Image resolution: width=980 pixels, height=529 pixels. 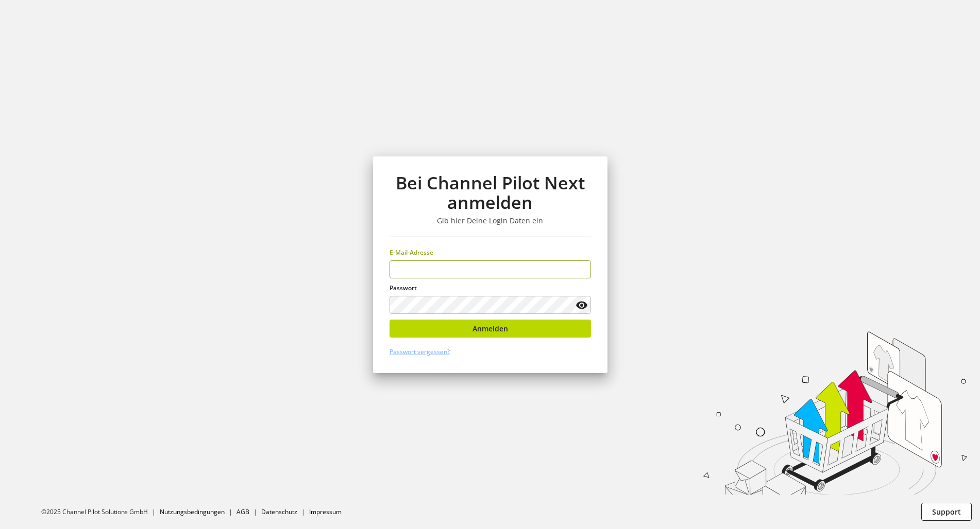 What do you see at coordinates (192, 512) in the screenshot?
I see `a: Nutzungsbedingungen` at bounding box center [192, 512].